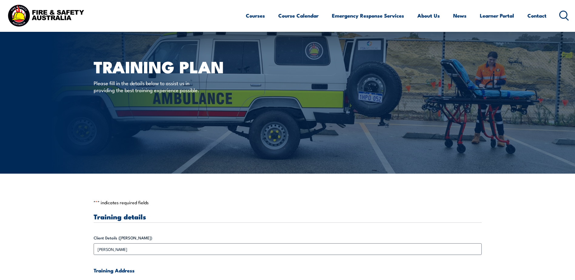 This screenshot has height=280, width=575. What do you see at coordinates (255, 15) in the screenshot?
I see `a: Courses` at bounding box center [255, 15].